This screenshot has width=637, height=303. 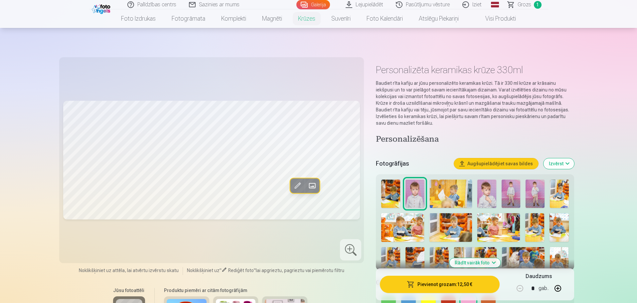 What do you see at coordinates (544, 288) in the screenshot?
I see `div: gab.` at bounding box center [544, 288].